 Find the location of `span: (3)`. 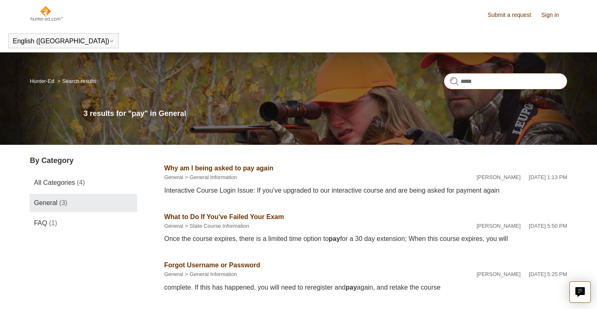

span: (3) is located at coordinates (63, 202).